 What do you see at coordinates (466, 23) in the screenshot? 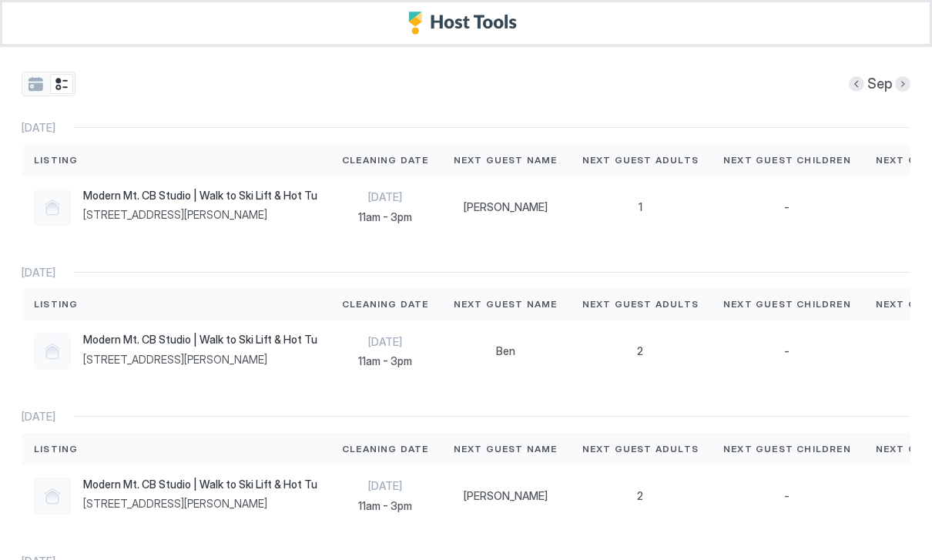
I see `a: Host Tools Logo` at bounding box center [466, 23].